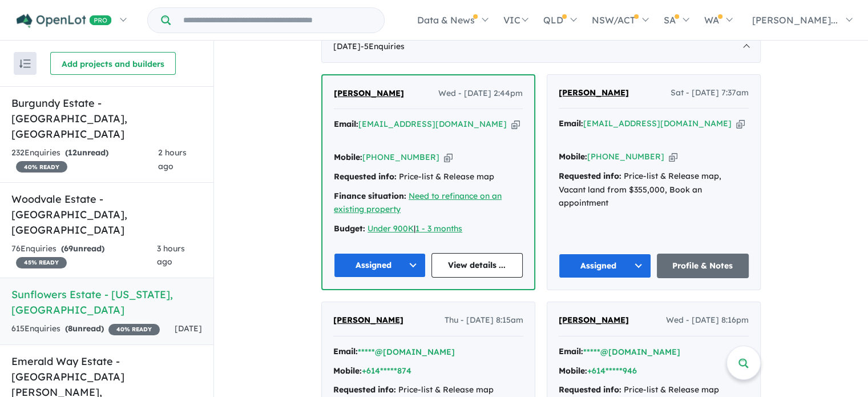 This screenshot has height=397, width=868. I want to click on span: 8, so click(70, 328).